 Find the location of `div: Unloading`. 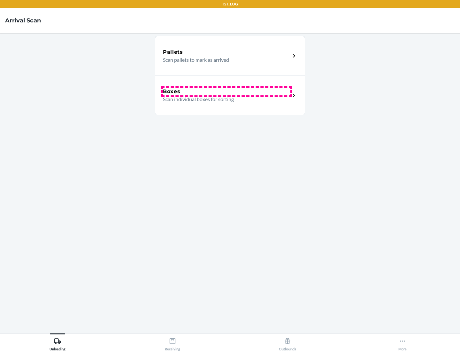

div: Unloading is located at coordinates (58, 343).